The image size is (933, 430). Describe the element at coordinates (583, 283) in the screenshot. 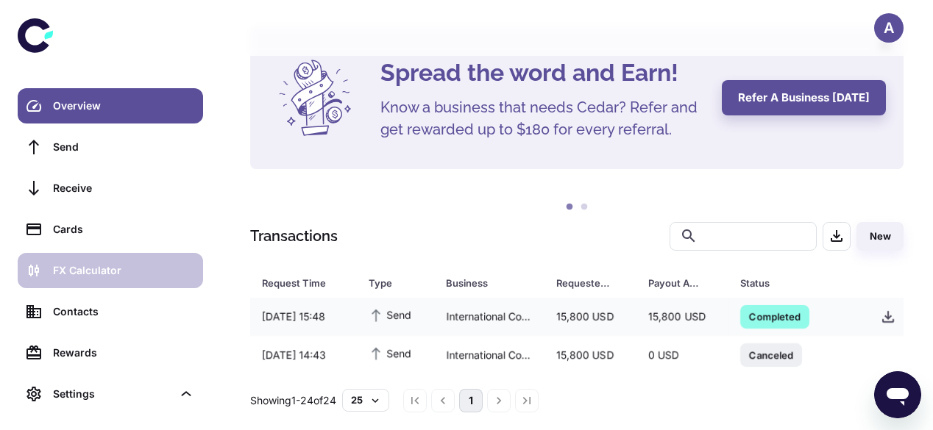

I see `div: Requested Amount` at that location.